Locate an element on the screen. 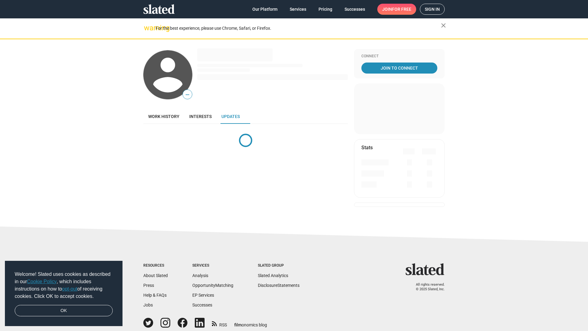 The height and width of the screenshot is (331, 588). a: Interests is located at coordinates (200, 116).